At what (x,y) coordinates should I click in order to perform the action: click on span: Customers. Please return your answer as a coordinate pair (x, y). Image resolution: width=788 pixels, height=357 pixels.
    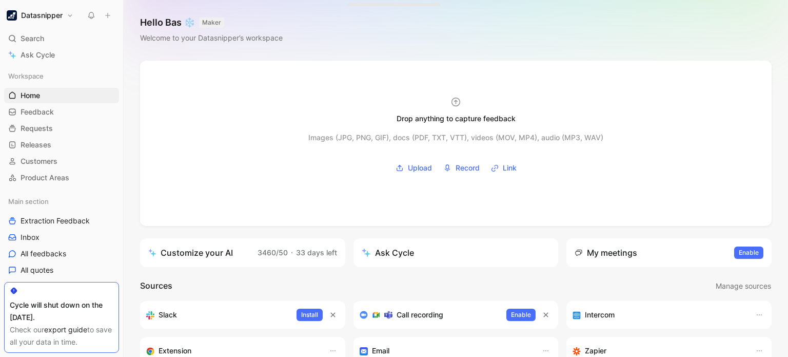
    Looking at the image, I should click on (39, 161).